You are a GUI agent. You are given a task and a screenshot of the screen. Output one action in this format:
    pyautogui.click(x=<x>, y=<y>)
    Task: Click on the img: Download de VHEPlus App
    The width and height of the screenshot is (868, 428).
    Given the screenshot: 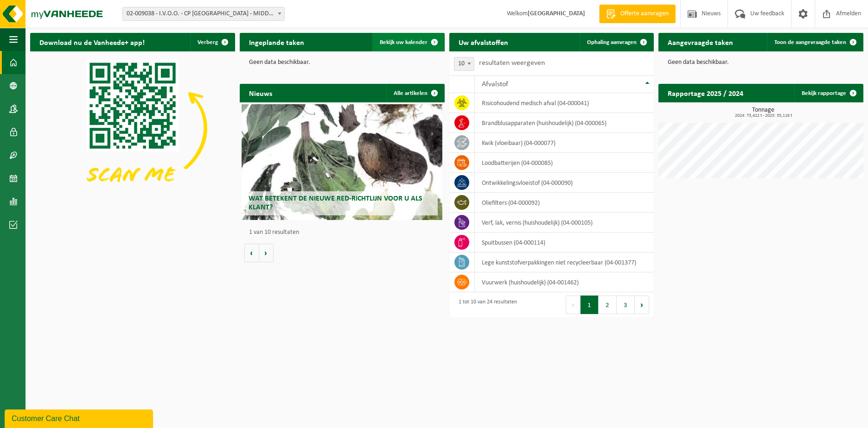 What is the action you would take?
    pyautogui.click(x=133, y=128)
    